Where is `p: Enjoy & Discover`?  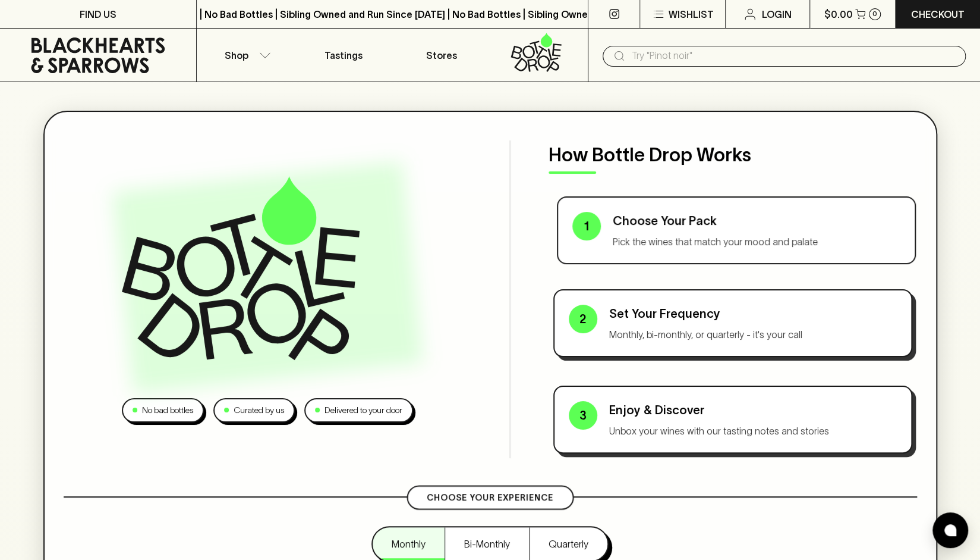 p: Enjoy & Discover is located at coordinates (753, 410).